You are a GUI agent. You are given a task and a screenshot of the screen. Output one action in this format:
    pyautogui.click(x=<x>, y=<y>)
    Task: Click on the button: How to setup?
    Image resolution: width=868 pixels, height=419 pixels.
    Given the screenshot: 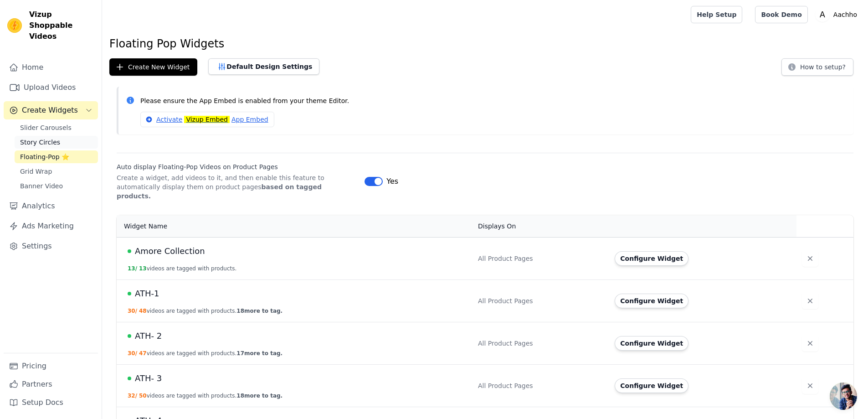 What is the action you would take?
    pyautogui.click(x=818, y=67)
    